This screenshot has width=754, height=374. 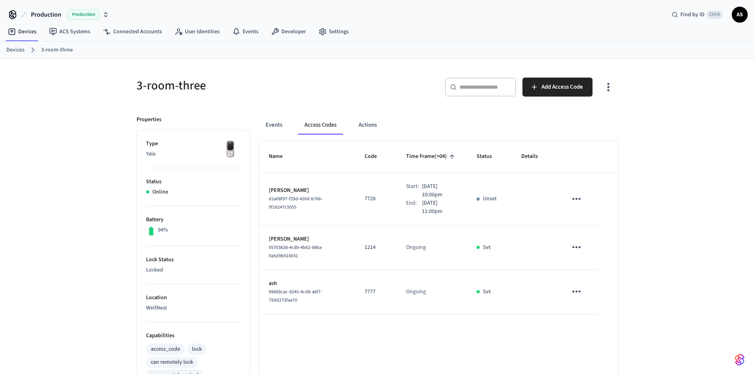 I want to click on a: Events, so click(x=245, y=32).